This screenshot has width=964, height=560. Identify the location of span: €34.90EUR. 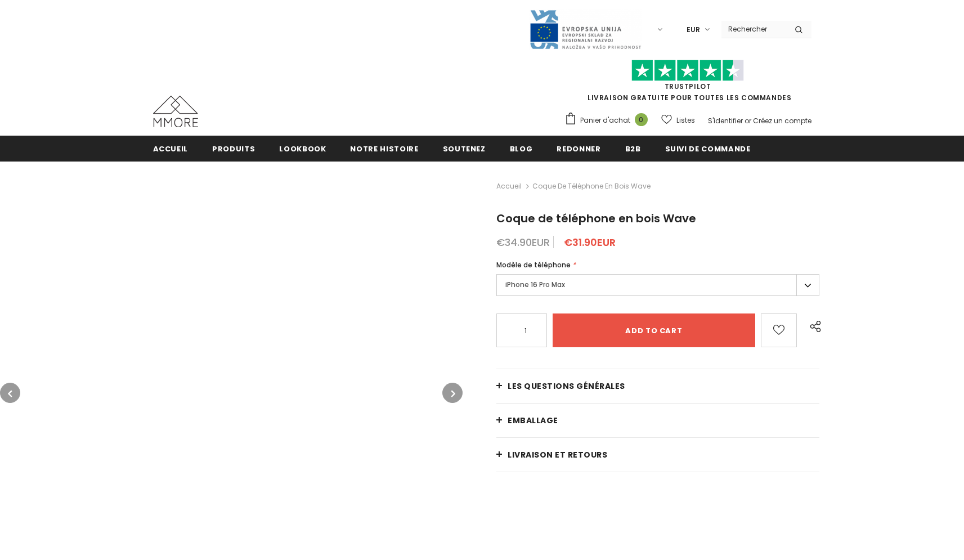
(523, 242).